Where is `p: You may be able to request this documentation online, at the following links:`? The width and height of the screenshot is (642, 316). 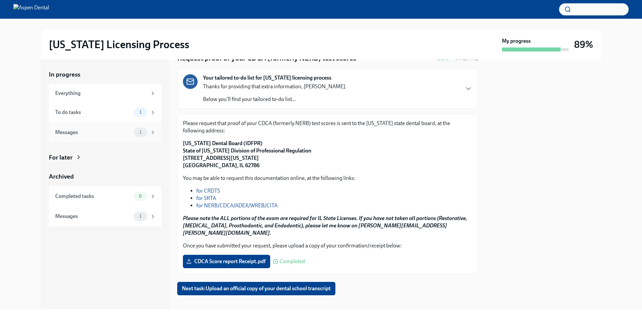 p: You may be able to request this documentation online, at the following links: is located at coordinates (328, 178).